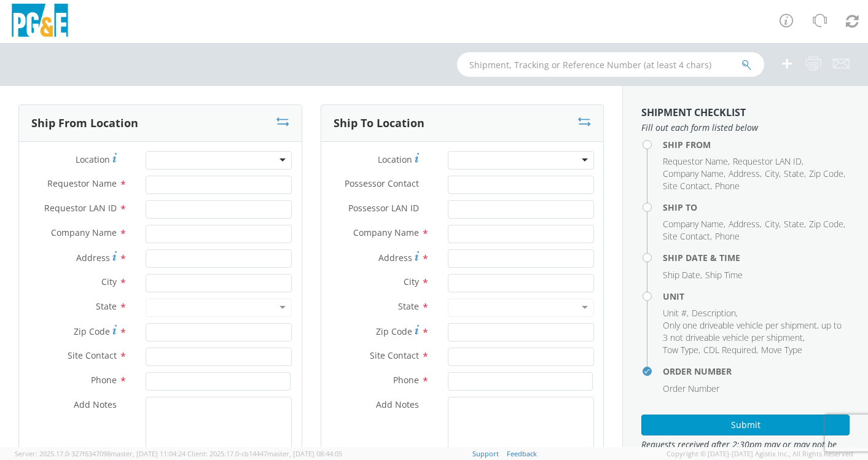 The width and height of the screenshot is (868, 460). I want to click on img: pge-logo-06675f144f4cfa6a6814.png, so click(40, 22).